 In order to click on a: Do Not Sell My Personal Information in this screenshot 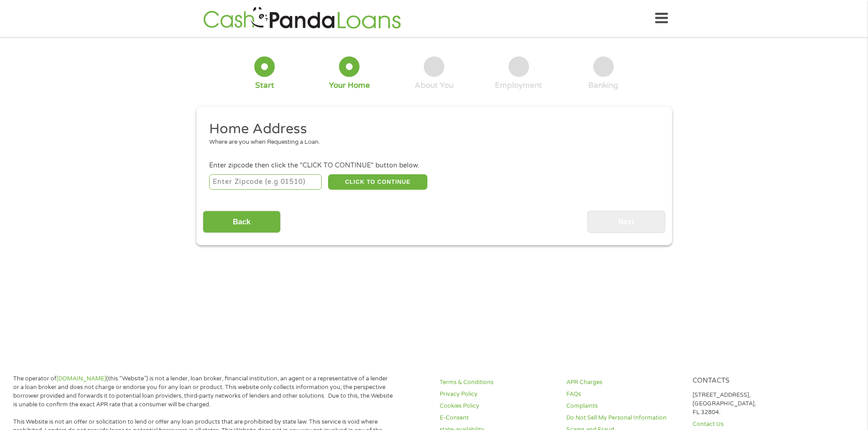, I will do `click(624, 418)`.